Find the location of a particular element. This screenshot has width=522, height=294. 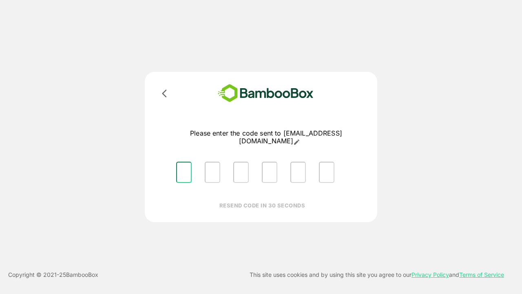

input: Please enter OTP character 6 is located at coordinates (327, 172).